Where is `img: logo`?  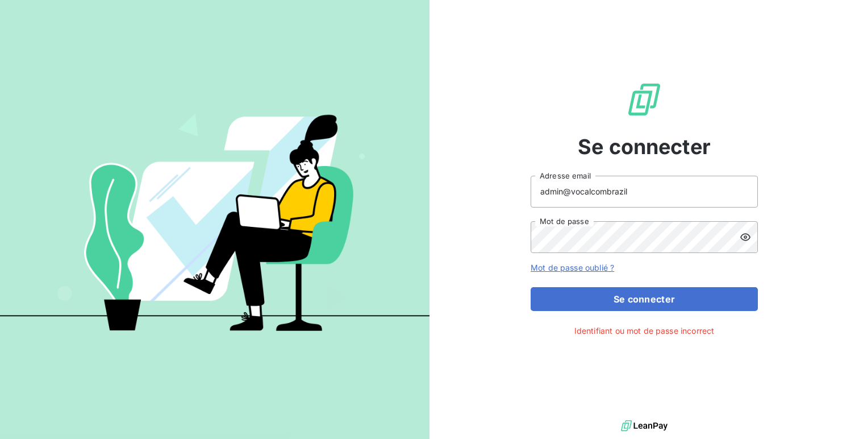 img: logo is located at coordinates (644, 425).